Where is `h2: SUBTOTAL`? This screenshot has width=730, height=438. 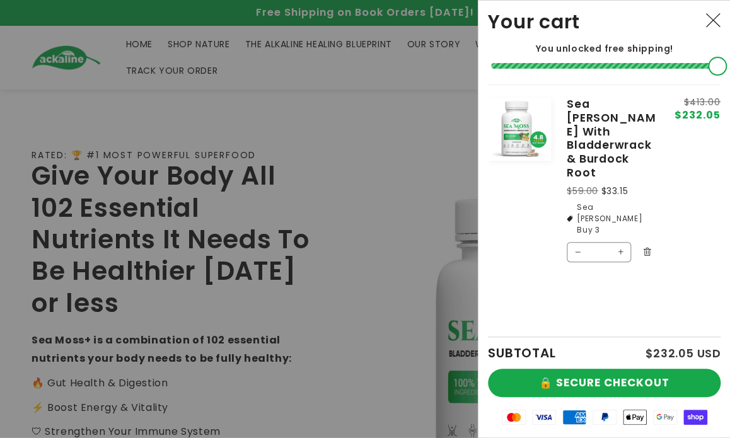
h2: SUBTOTAL is located at coordinates (522, 353).